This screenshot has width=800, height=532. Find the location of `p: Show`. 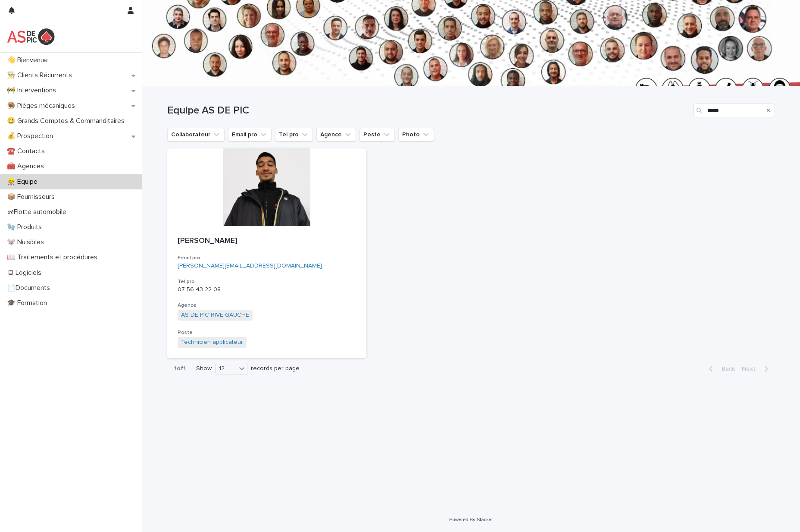

p: Show is located at coordinates (204, 368).